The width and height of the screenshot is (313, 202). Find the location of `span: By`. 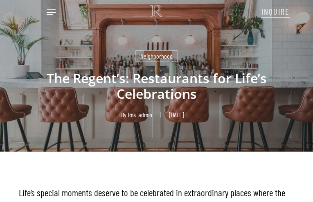

span: By is located at coordinates (124, 115).